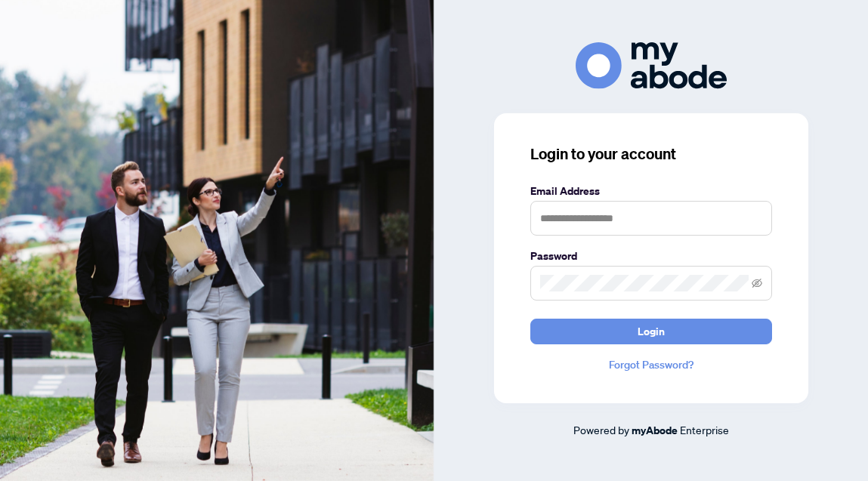  What do you see at coordinates (651, 154) in the screenshot?
I see `h3: Login to your account` at bounding box center [651, 154].